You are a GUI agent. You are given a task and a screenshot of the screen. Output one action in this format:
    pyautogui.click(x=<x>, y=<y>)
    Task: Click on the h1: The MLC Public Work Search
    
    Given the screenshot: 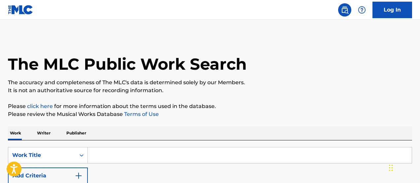 What is the action you would take?
    pyautogui.click(x=127, y=64)
    